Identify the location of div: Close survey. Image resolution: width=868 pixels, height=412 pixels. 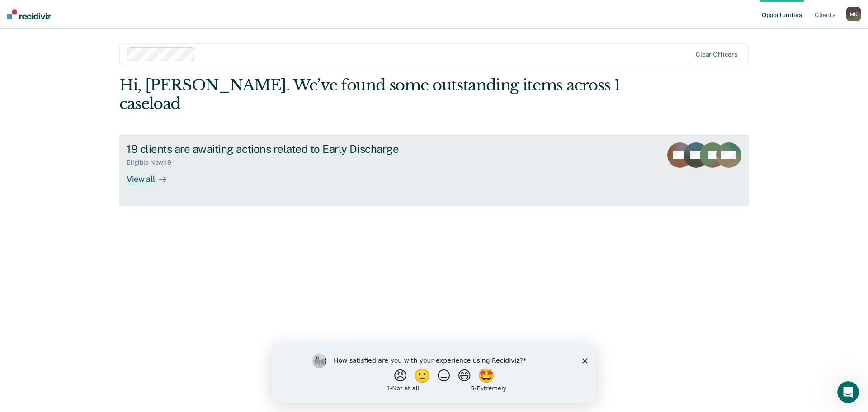
(313, 16).